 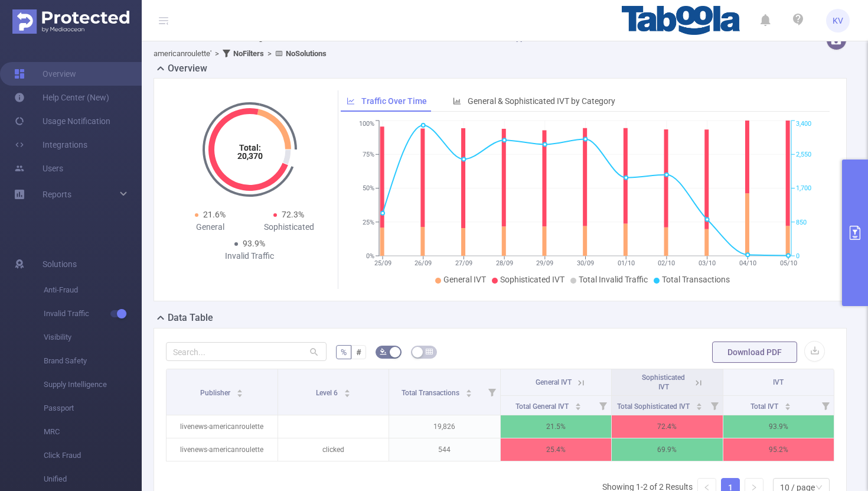 I want to click on p: 95.2%, so click(x=778, y=450).